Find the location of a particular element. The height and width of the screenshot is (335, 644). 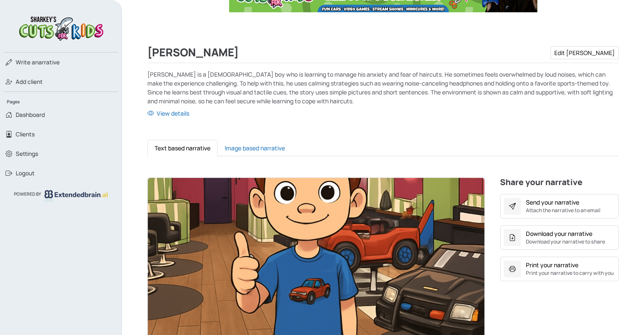

span: Clients is located at coordinates (25, 134).